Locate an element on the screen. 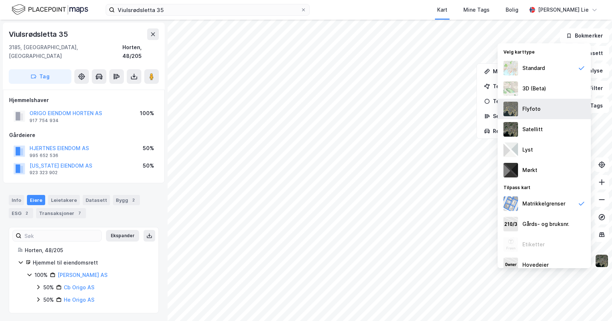  div: Matrikkelgrenser is located at coordinates (544, 204).